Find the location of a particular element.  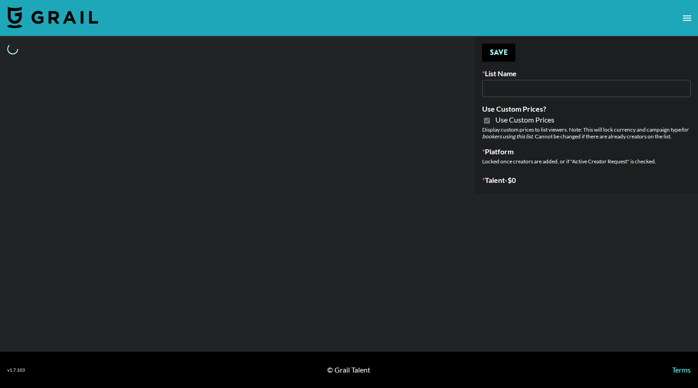

div: © Grail Talent is located at coordinates (348, 370).